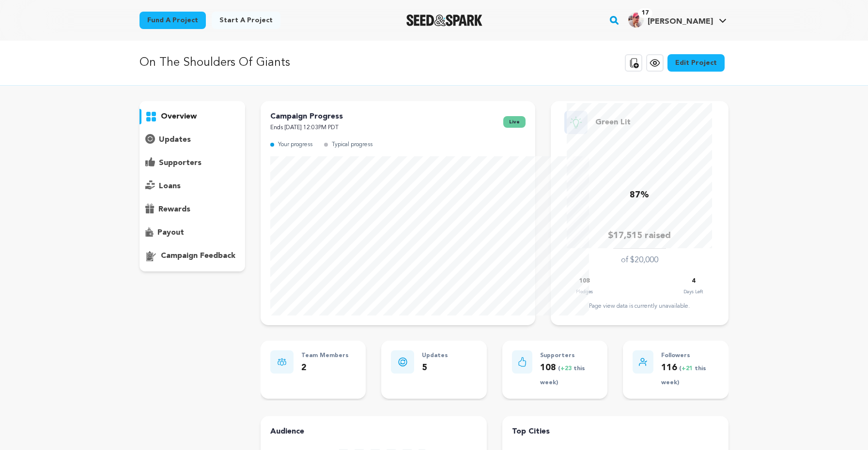 The width and height of the screenshot is (868, 450). What do you see at coordinates (170, 187) in the screenshot?
I see `p: loans` at bounding box center [170, 187].